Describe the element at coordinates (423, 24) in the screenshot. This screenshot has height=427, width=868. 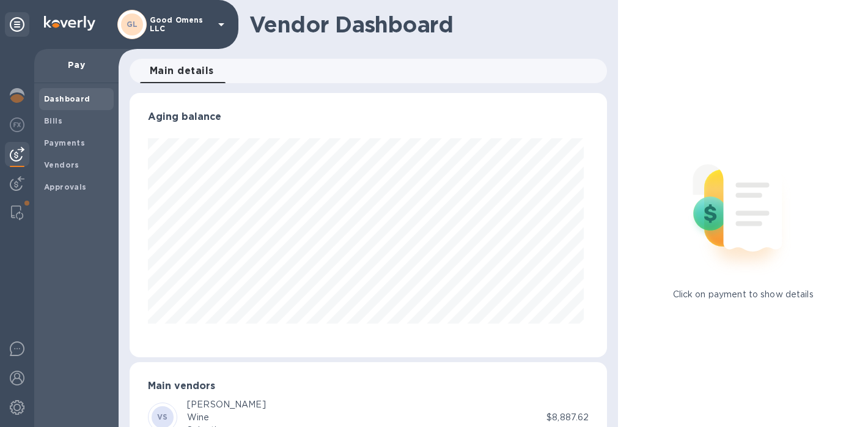
I see `h1: Vendor Dashboard` at that location.